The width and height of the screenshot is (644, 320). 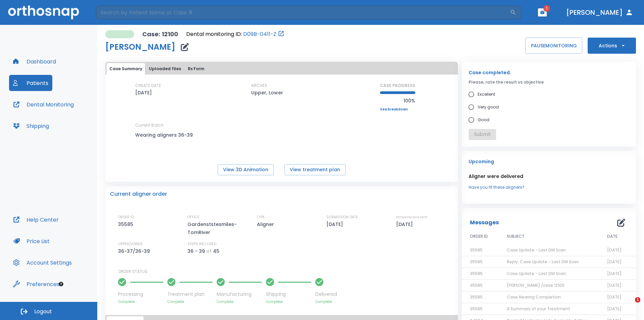 I want to click on p: Current aligner order, so click(x=138, y=194).